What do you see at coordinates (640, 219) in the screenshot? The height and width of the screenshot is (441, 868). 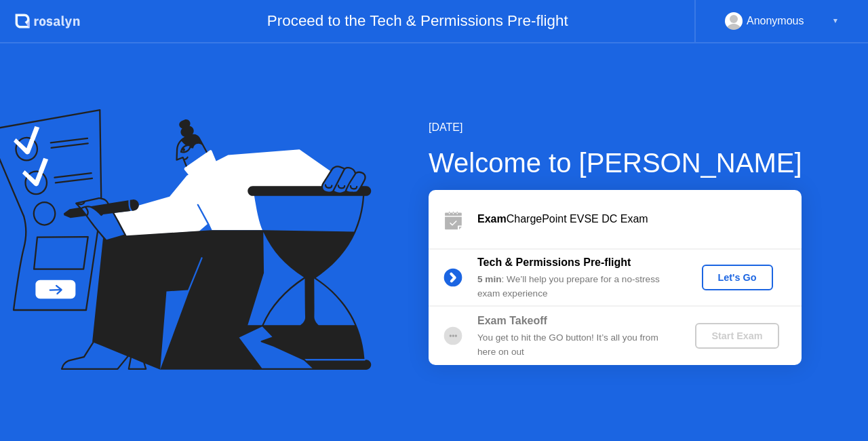 I see `div: ChargePoint EVSE DC Exam` at bounding box center [640, 219].